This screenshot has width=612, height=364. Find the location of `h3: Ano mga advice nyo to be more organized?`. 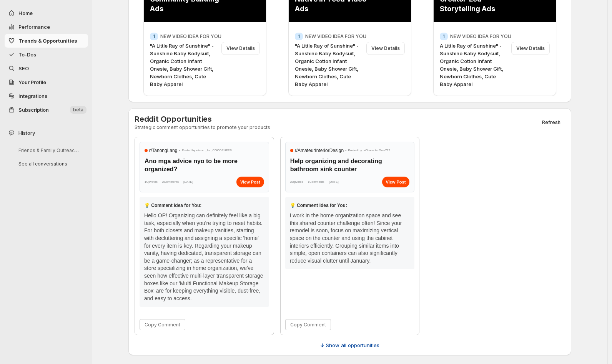

h3: Ano mga advice nyo to be more organized? is located at coordinates (204, 165).